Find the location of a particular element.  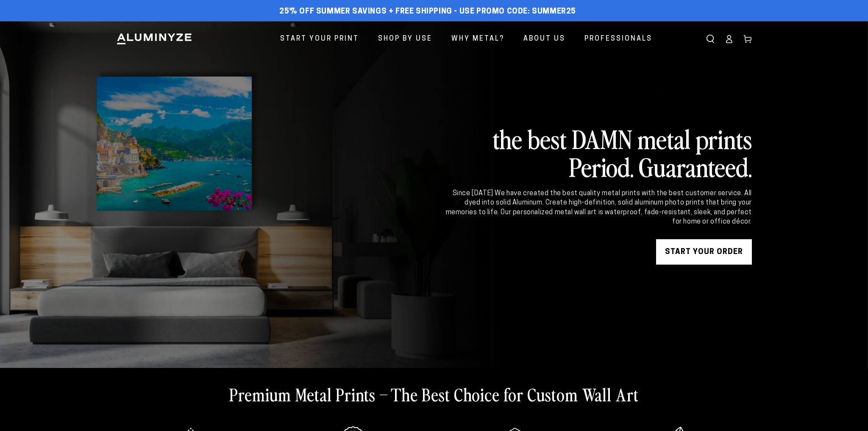

h2: Premium Metal Prints – The Best Choice for Custom Wall Art is located at coordinates (434, 394).